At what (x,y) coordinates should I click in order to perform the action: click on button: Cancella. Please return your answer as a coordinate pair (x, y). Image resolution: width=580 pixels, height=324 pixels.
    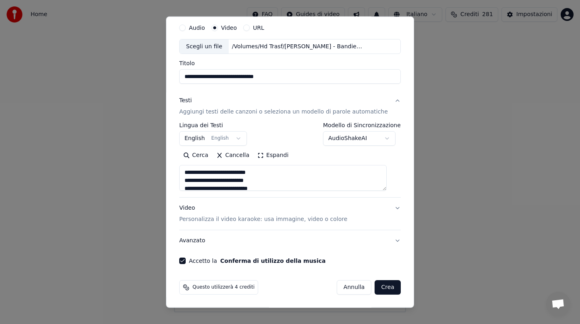
    Looking at the image, I should click on (233, 156).